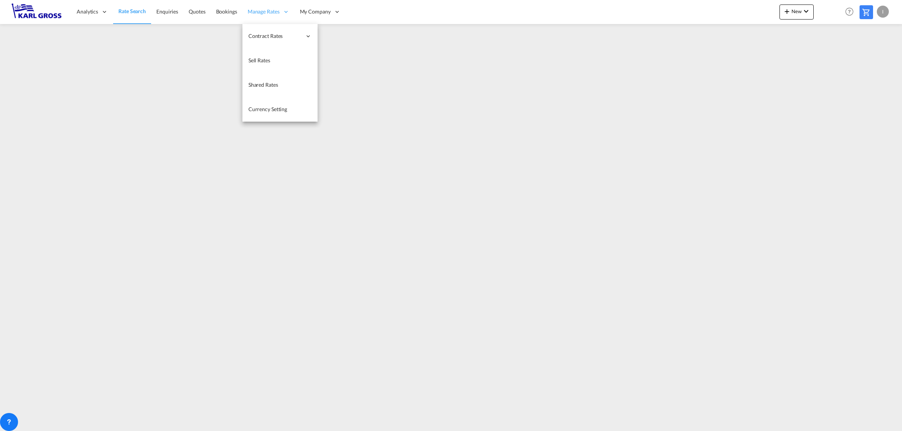 Image resolution: width=902 pixels, height=431 pixels. Describe the element at coordinates (796, 11) in the screenshot. I see `span: New` at that location.